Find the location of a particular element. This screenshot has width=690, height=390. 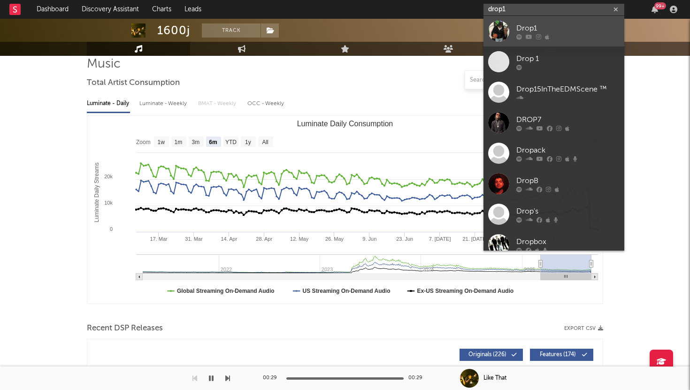

input: Search by song name or URL is located at coordinates (514, 80).